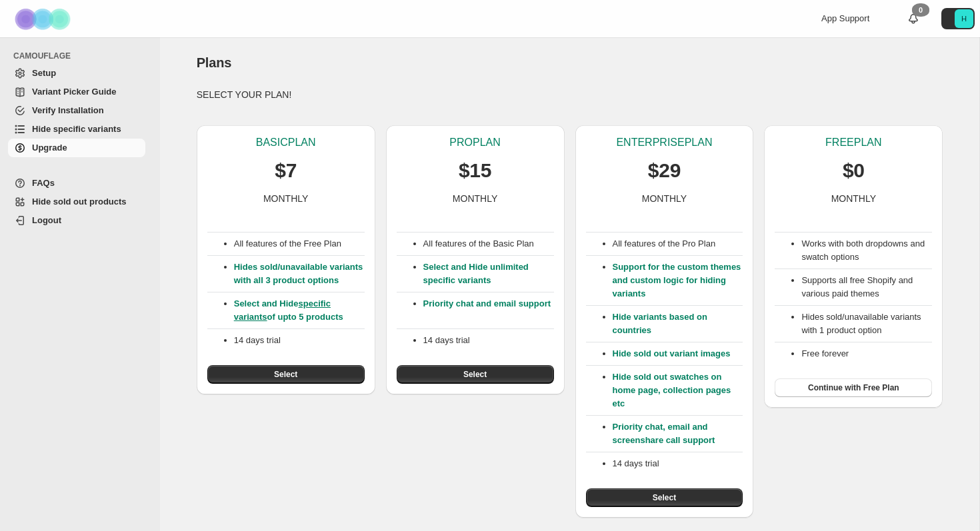 This screenshot has height=531, width=980. I want to click on p: $0, so click(853, 170).